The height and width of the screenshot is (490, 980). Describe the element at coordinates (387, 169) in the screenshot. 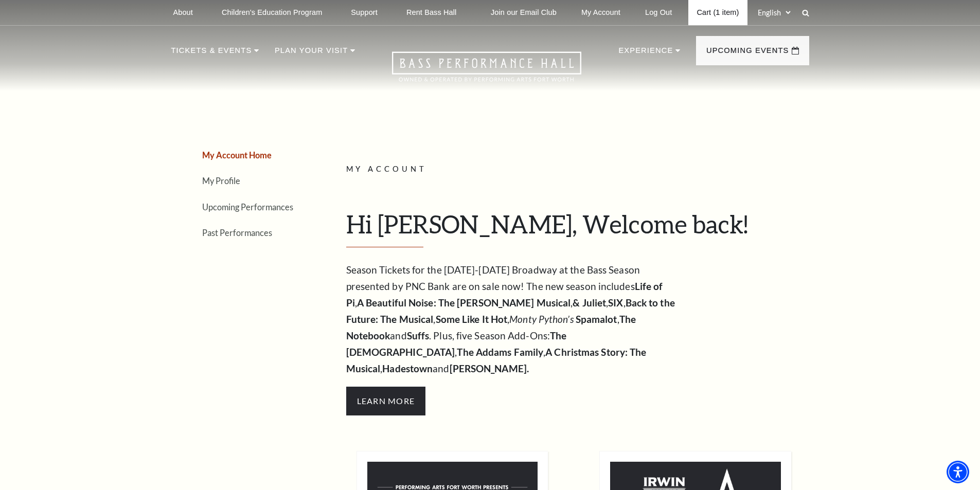

I see `span: My Account` at that location.